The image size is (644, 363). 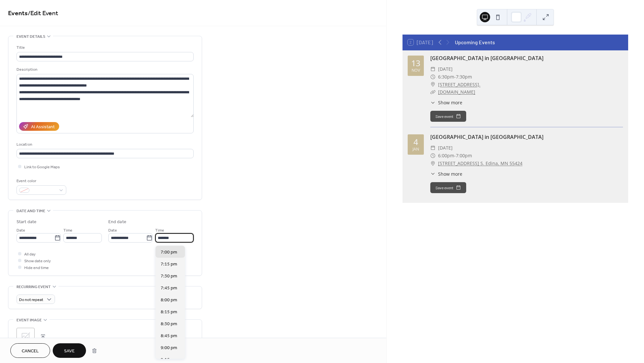 What do you see at coordinates (39, 127) in the screenshot?
I see `button: AI Assistant` at bounding box center [39, 127].